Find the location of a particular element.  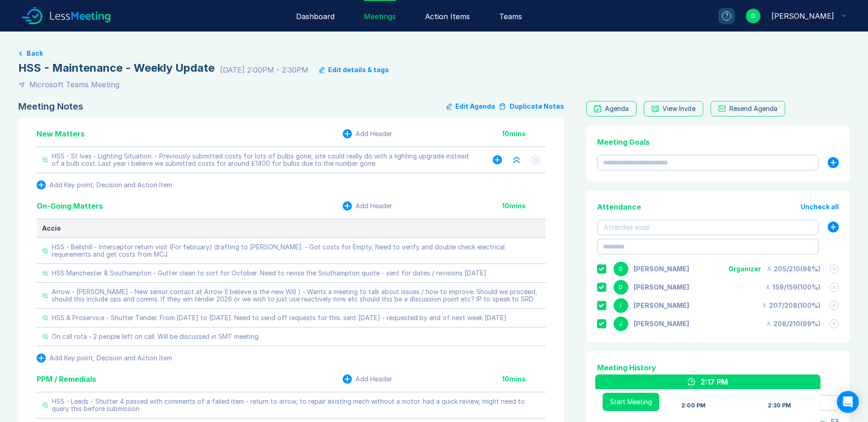

button: Uncheck all is located at coordinates (819, 207).